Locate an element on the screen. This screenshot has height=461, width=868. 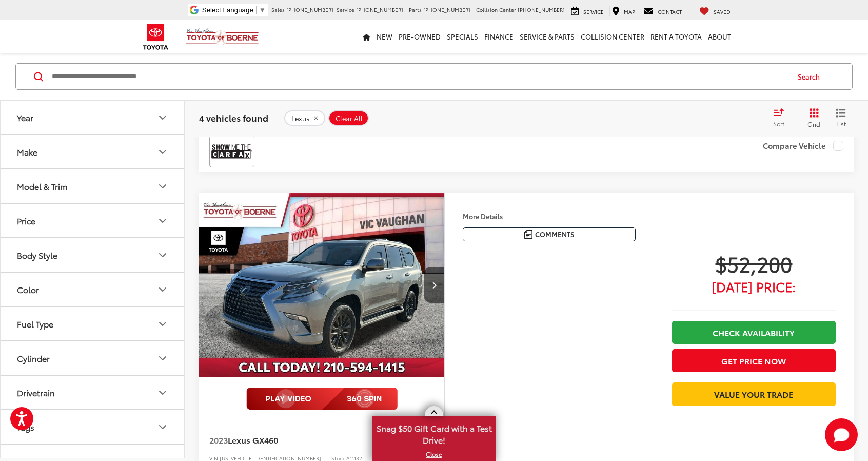
button: PricePrice is located at coordinates (93, 221).